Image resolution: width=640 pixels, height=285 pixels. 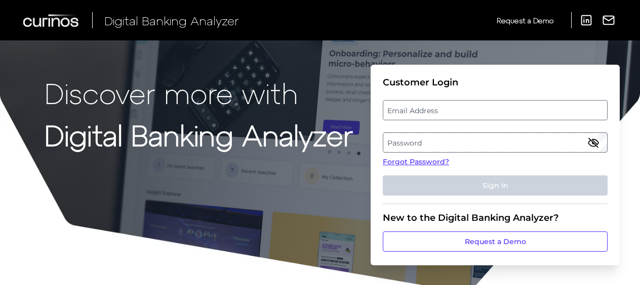 I want to click on label: Email Address, so click(x=494, y=110).